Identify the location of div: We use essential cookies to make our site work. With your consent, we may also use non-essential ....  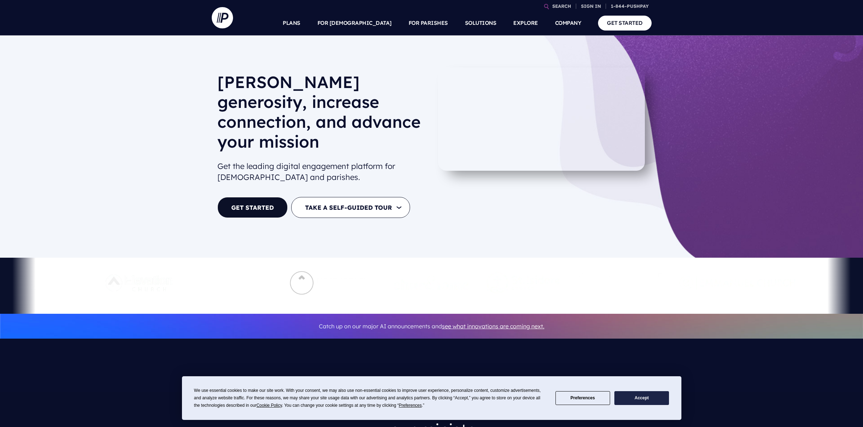
(370, 397).